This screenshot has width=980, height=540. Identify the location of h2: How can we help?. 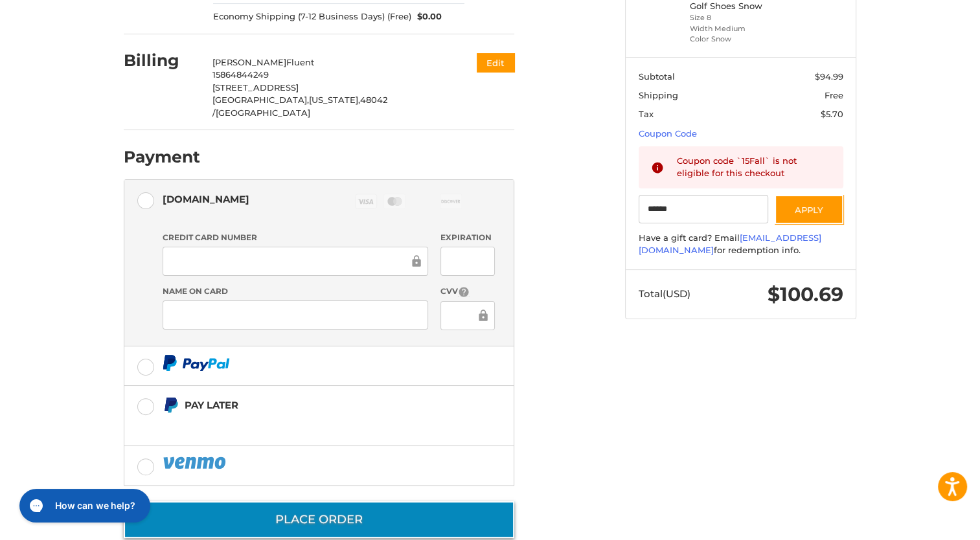
(82, 21).